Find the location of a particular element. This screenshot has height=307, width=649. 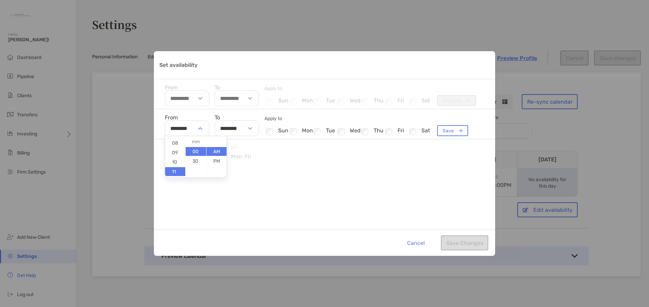

button: Save is located at coordinates (452, 131).